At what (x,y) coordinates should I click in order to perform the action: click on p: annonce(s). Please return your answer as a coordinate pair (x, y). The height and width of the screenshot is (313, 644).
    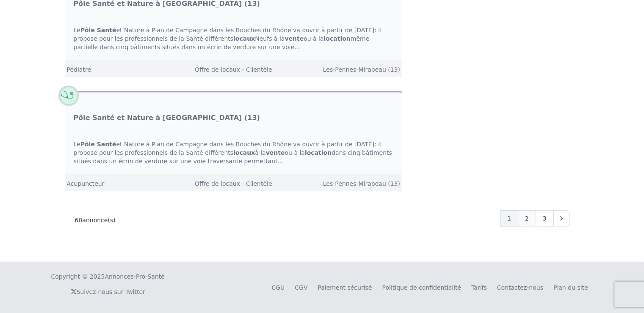
    Looking at the image, I should click on (95, 220).